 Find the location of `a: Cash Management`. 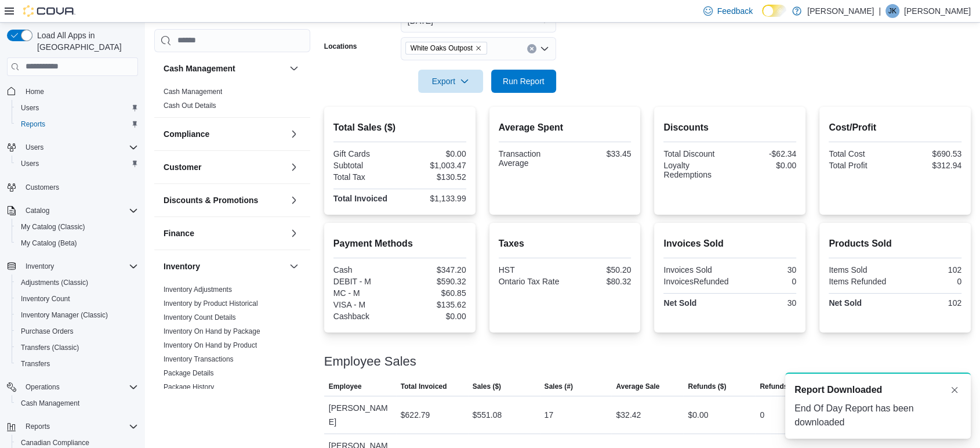

a: Cash Management is located at coordinates (50, 403).